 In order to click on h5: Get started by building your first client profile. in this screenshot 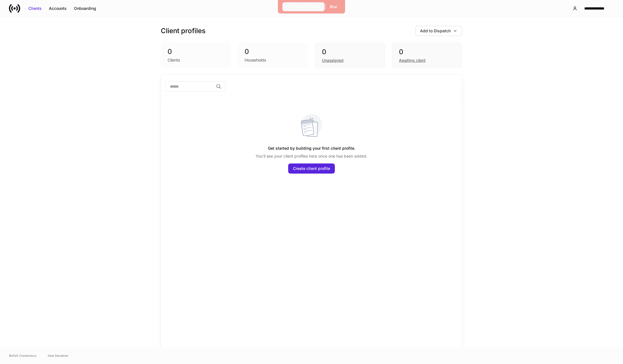, I will do `click(312, 149)`.